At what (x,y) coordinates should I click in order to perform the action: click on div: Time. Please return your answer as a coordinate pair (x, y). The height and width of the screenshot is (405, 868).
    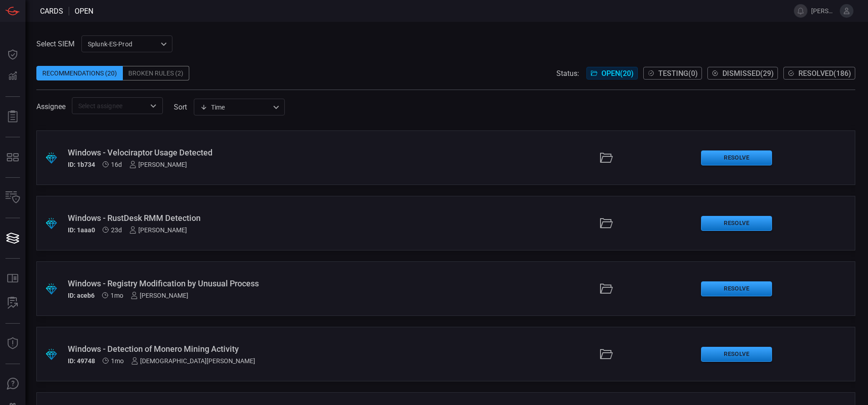
    Looking at the image, I should click on (235, 107).